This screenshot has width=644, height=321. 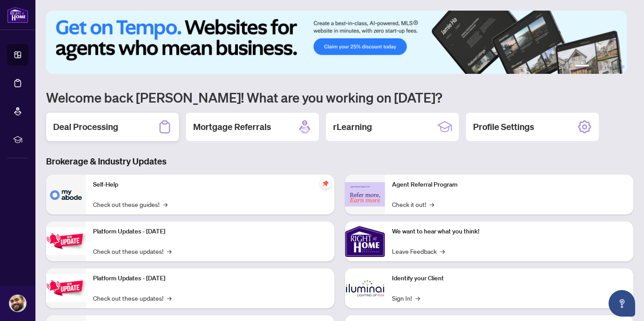 What do you see at coordinates (85, 127) in the screenshot?
I see `h2: Deal Processing` at bounding box center [85, 127].